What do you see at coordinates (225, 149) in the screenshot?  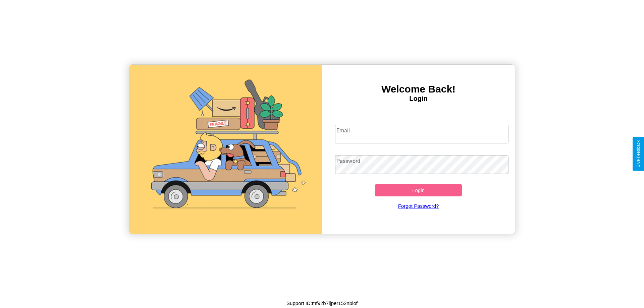 I see `img: gif` at bounding box center [225, 149].